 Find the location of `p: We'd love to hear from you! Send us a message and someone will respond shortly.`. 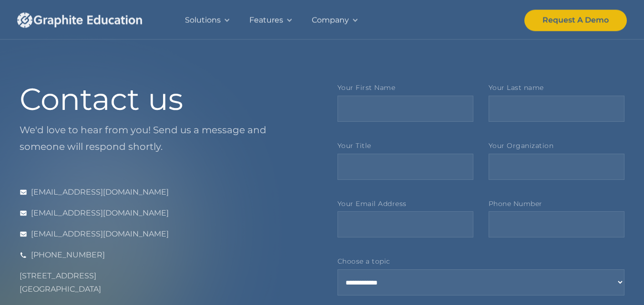

p: We'd love to hear from you! Send us a message and someone will respond shortly. is located at coordinates (163, 139).